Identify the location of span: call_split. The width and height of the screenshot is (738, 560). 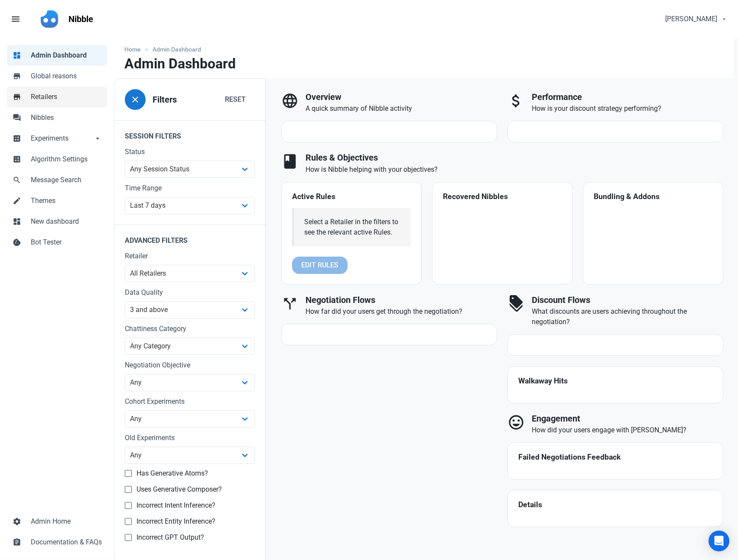
(290, 304).